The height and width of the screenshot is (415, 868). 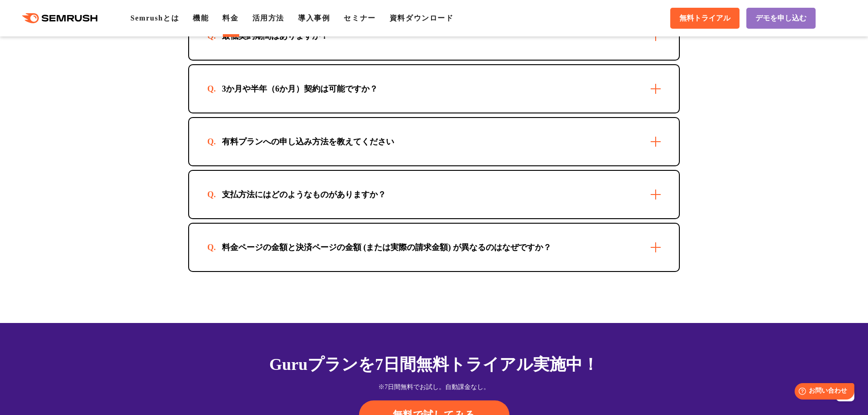 I want to click on span: 無料トライアル, so click(x=705, y=18).